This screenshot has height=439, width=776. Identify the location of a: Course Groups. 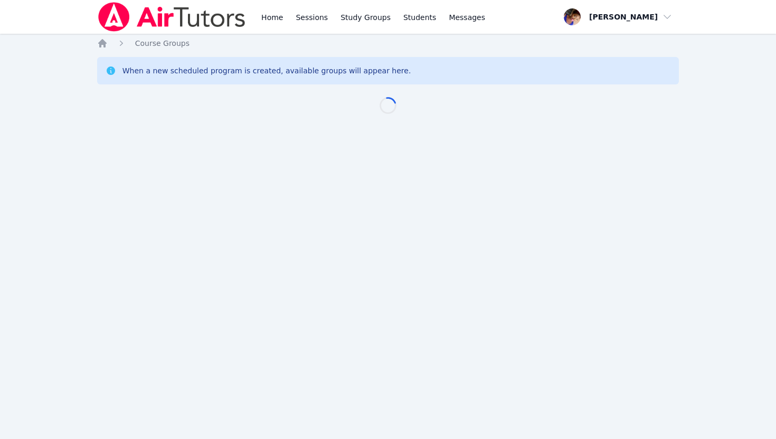
(162, 43).